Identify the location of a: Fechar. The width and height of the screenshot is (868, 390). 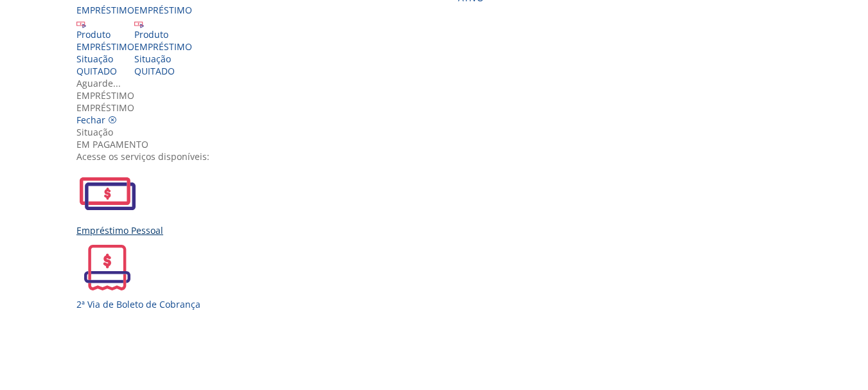
(97, 119).